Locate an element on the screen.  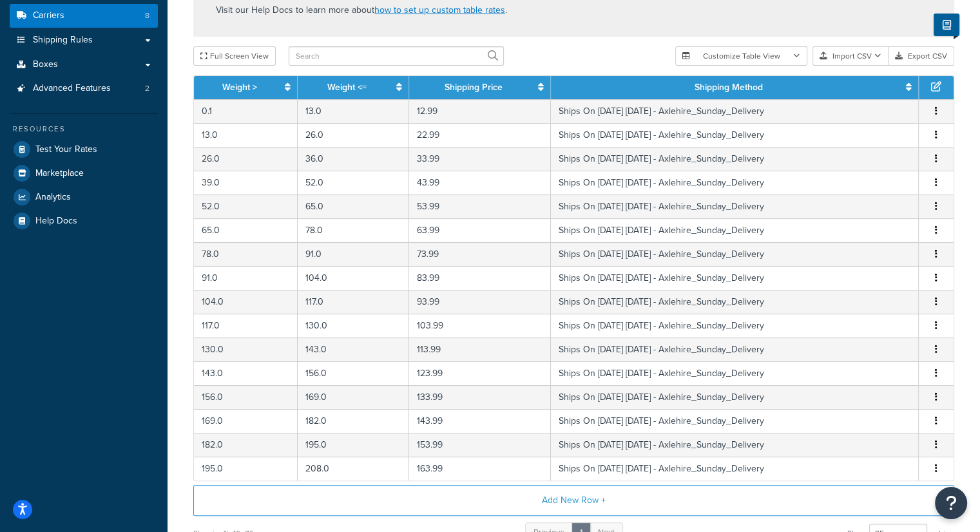
input: Search is located at coordinates (396, 56).